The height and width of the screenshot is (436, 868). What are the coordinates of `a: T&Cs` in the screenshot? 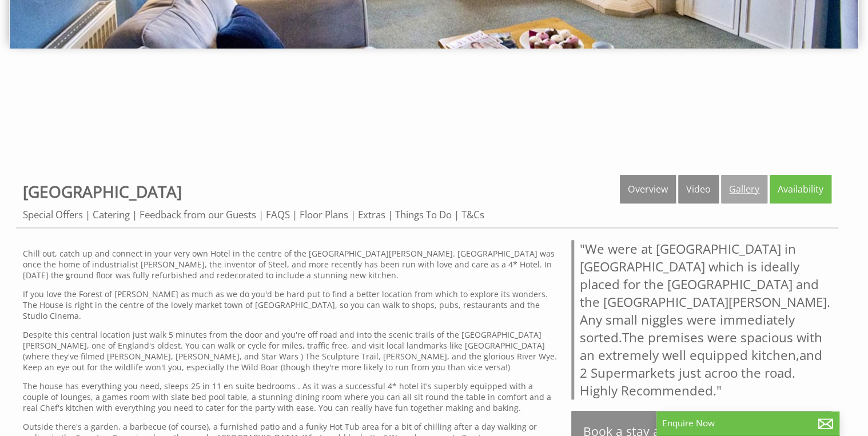 It's located at (473, 214).